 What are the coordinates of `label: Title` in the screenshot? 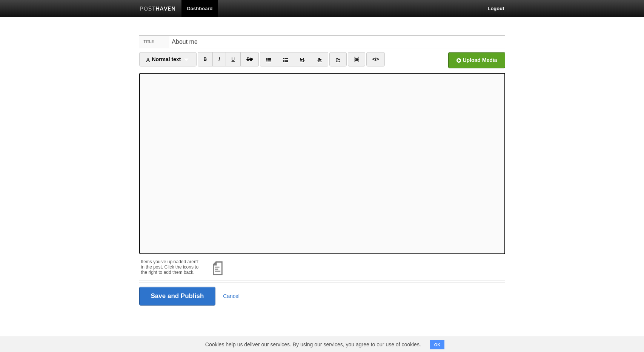 It's located at (154, 42).